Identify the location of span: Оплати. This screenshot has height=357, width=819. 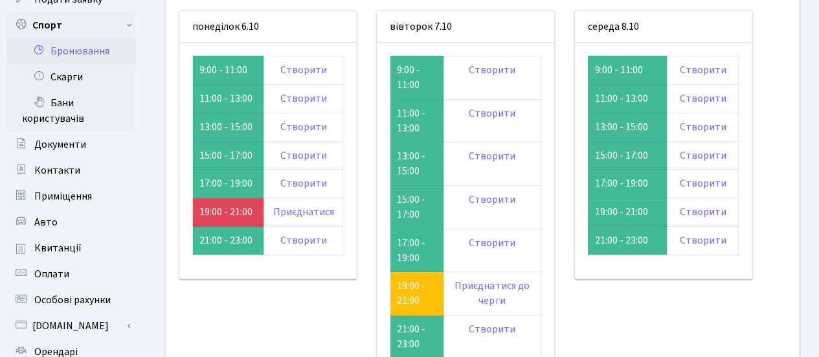
(52, 274).